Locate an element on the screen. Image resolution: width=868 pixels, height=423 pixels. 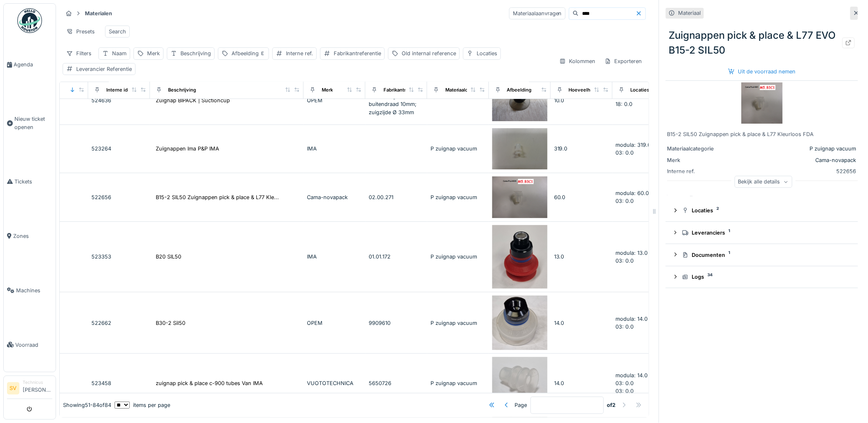
img: Zuignappen IMA is located at coordinates (520, 149).